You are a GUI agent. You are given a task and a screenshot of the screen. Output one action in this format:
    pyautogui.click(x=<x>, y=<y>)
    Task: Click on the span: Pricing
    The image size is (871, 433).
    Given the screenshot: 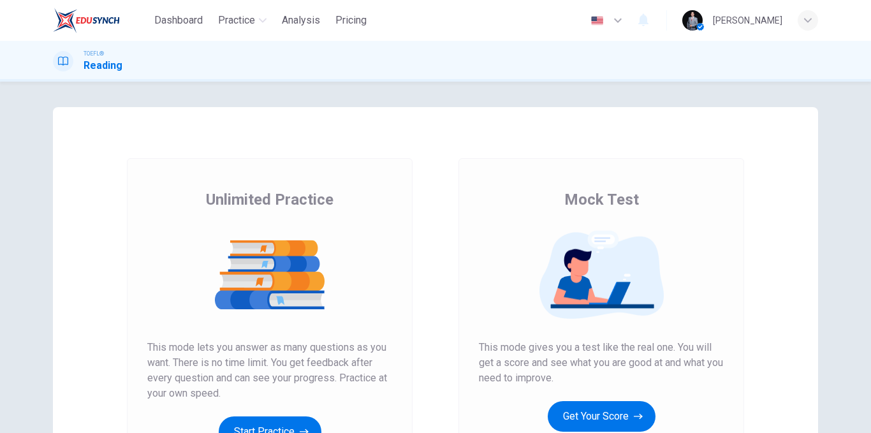 What is the action you would take?
    pyautogui.click(x=351, y=20)
    